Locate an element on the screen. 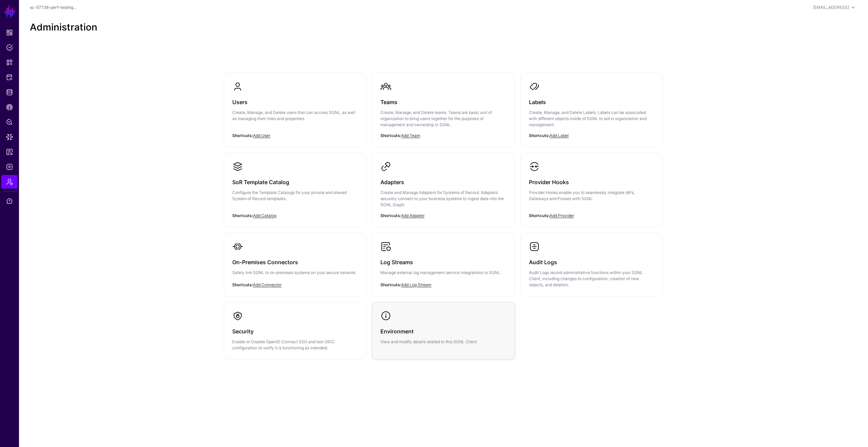 Image resolution: width=868 pixels, height=447 pixels. span: CAEP Hub is located at coordinates (9, 107).